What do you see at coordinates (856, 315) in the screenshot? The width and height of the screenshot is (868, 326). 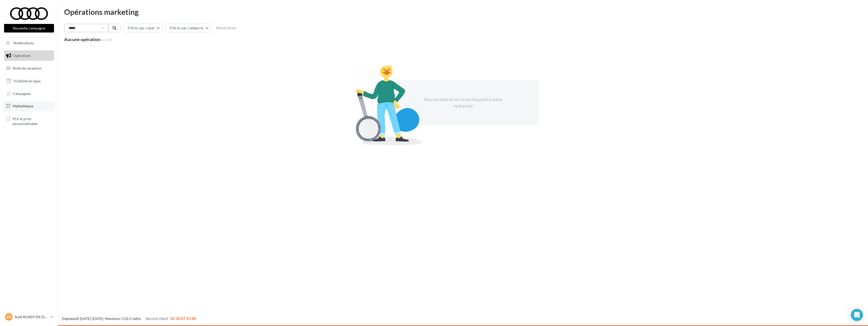 I see `div: Open Intercom Messenger` at bounding box center [856, 315].